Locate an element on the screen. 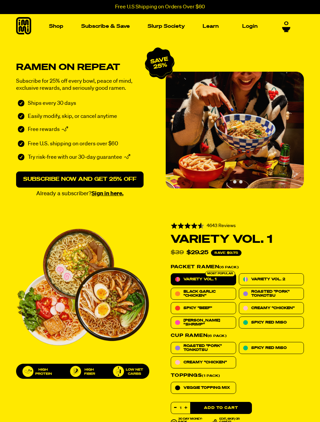 The image size is (320, 422). p: Free U.S. shipping on orders over $60 is located at coordinates (73, 144).